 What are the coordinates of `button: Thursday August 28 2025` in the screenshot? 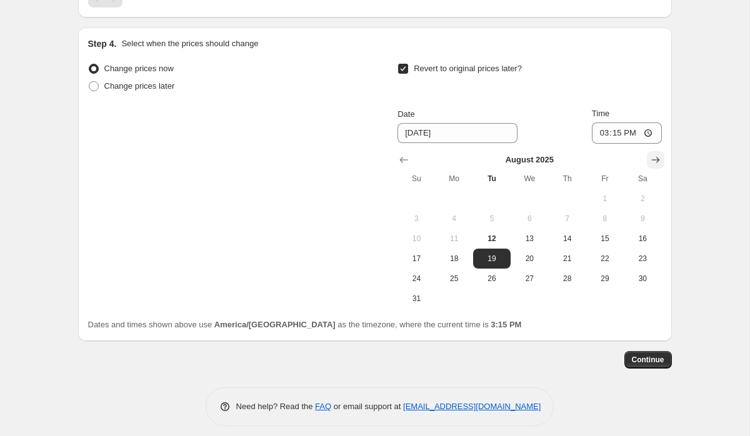 It's located at (567, 279).